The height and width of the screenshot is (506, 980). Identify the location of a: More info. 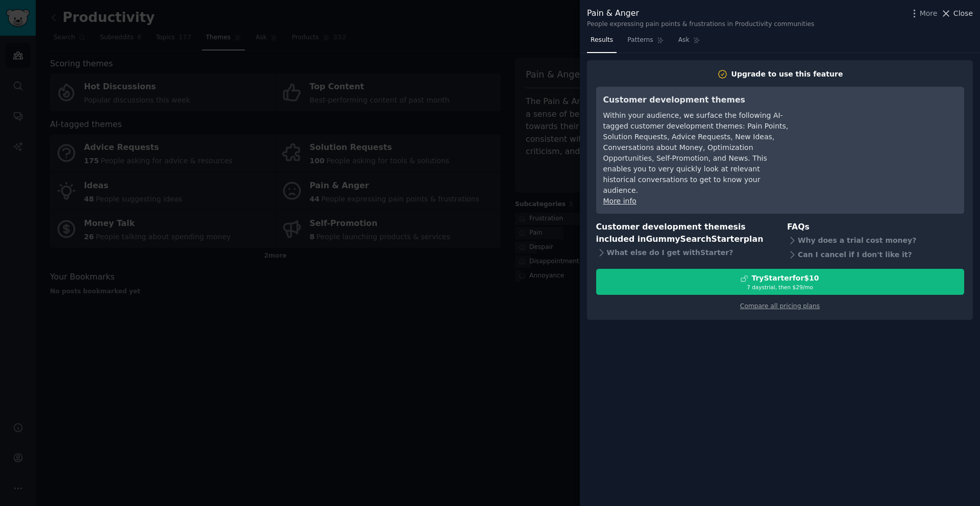
(619, 201).